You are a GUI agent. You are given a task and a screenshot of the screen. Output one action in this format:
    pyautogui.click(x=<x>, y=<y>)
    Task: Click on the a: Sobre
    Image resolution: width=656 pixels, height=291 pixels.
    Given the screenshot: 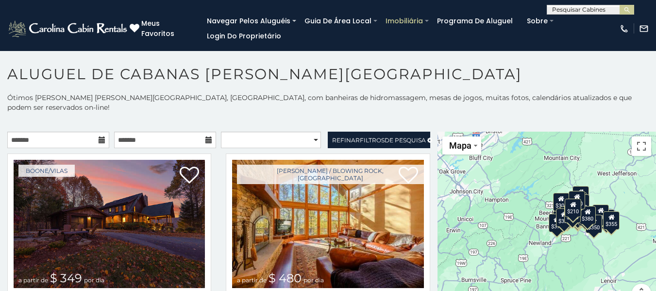 What is the action you would take?
    pyautogui.click(x=537, y=21)
    